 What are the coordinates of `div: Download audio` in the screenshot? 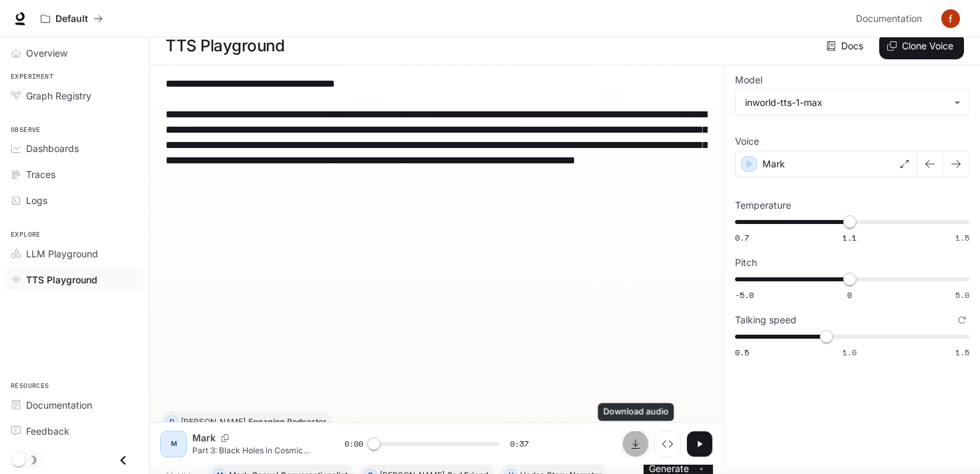 It's located at (636, 412).